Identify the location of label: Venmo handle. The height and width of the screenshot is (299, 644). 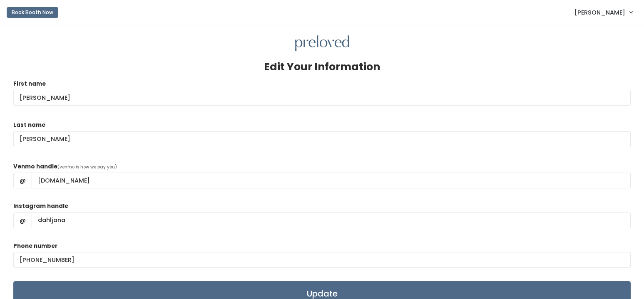
(35, 167).